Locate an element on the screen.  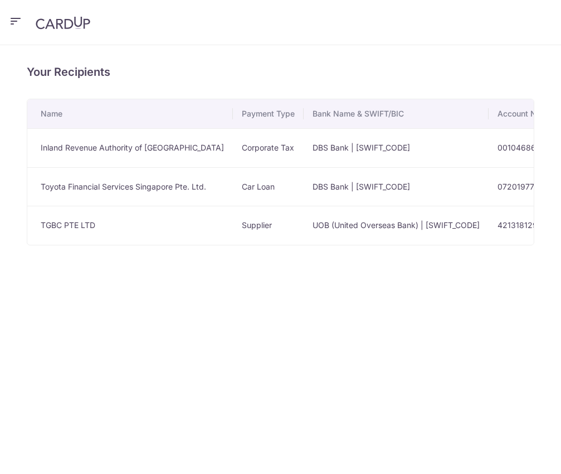
h4: Your Recipients is located at coordinates (280, 72).